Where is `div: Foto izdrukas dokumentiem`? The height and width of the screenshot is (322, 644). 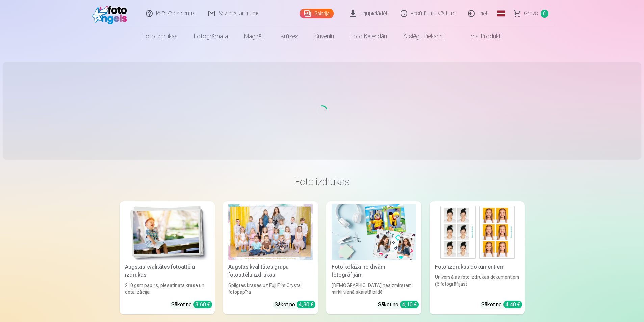
div: Foto izdrukas dokumentiem is located at coordinates (477, 267).